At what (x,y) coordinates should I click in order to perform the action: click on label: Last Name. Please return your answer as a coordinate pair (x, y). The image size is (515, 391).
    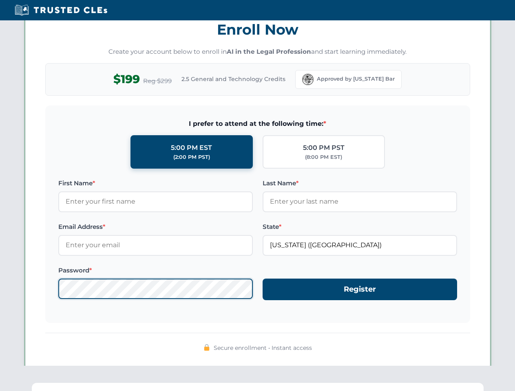
    Looking at the image, I should click on (359, 183).